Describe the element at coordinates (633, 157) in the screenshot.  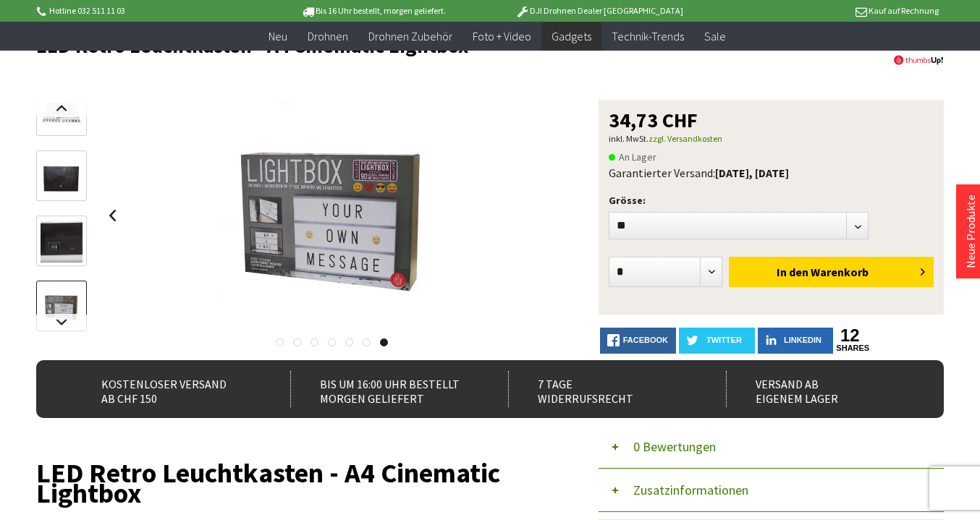
I see `span: An Lager` at that location.